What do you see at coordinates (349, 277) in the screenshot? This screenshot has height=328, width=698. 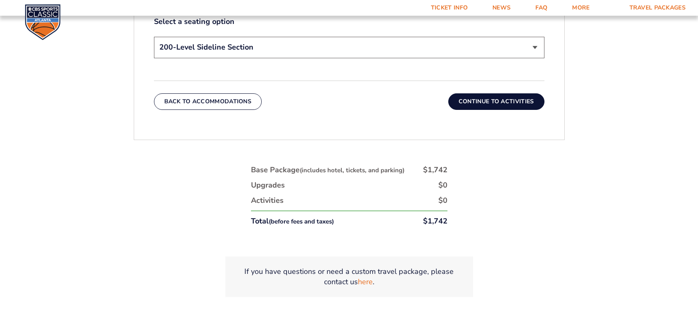 I see `p: If you have questions or need a custom travel package, please contact us .` at bounding box center [349, 277].